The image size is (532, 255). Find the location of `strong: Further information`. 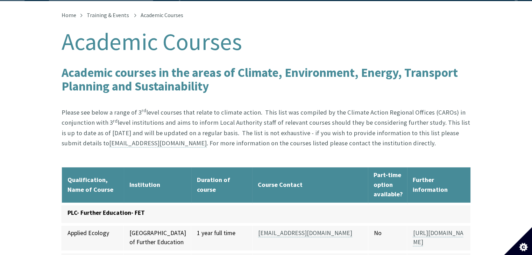

strong: Further information is located at coordinates (430, 185).